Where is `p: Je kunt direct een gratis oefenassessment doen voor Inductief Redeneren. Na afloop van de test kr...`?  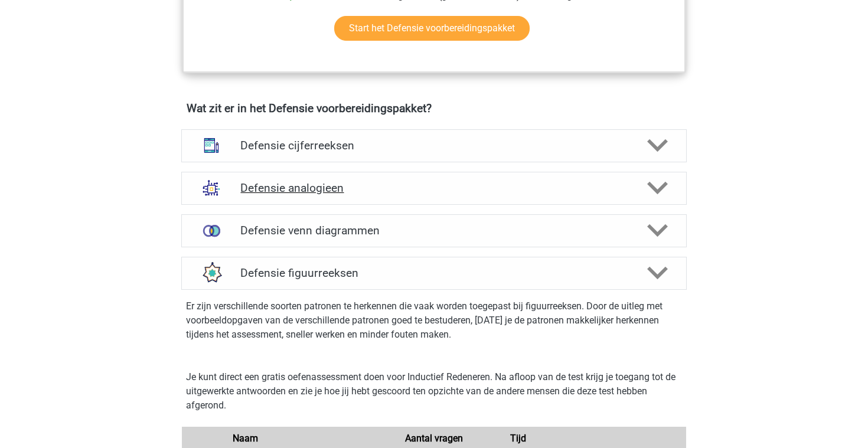 p: Je kunt direct een gratis oefenassessment doen voor Inductief Redeneren. Na afloop van de test kr... is located at coordinates (434, 392).